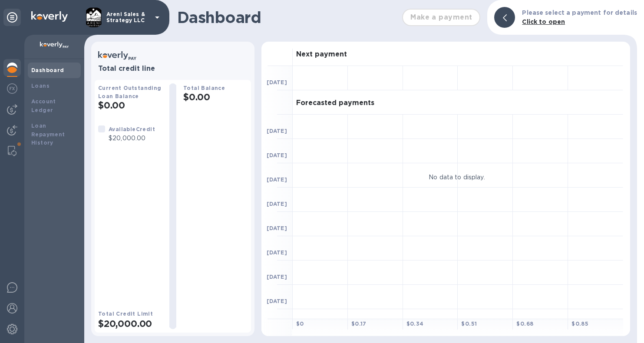 This screenshot has width=644, height=343. Describe the element at coordinates (48, 134) in the screenshot. I see `b: Loan Repayment History` at that location.